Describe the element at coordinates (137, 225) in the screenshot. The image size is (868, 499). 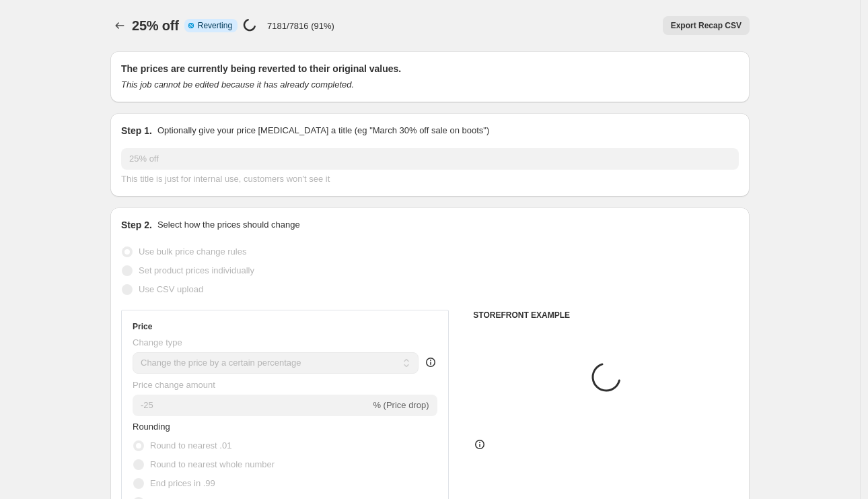
I see `h2: Step 2.` at that location.